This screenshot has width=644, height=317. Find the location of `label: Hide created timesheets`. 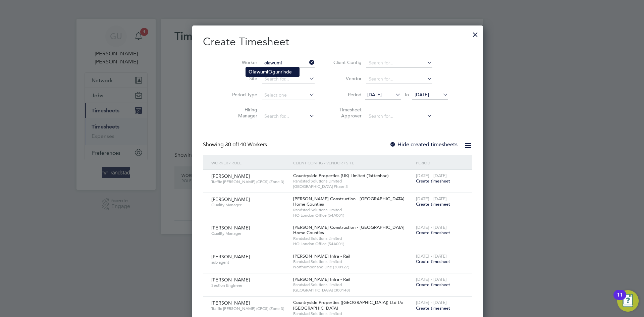

label: Hide created timesheets is located at coordinates (423, 144).